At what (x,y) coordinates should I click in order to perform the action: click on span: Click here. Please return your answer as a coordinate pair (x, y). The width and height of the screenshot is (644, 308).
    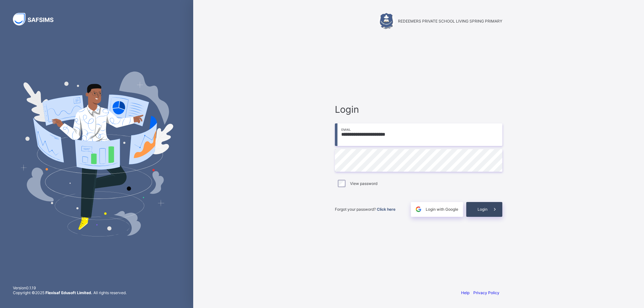
    Looking at the image, I should click on (386, 209).